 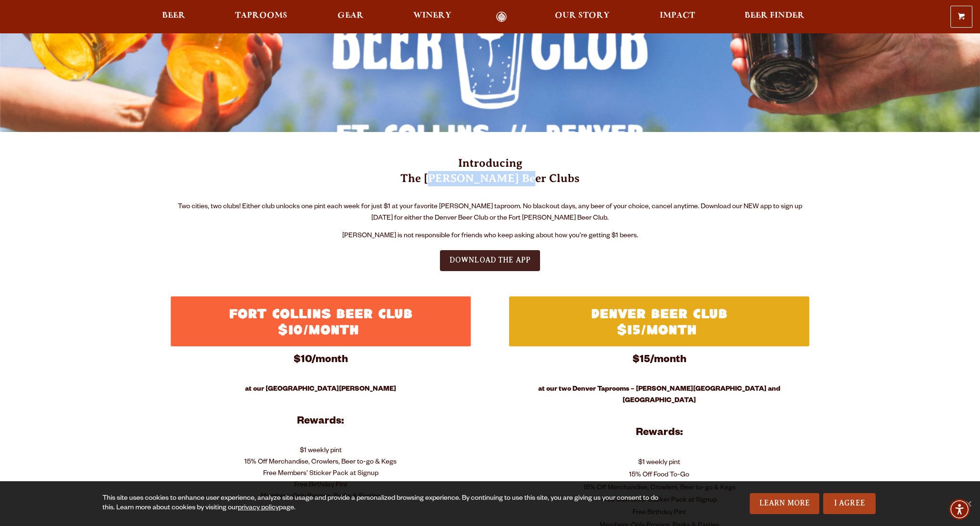 What do you see at coordinates (785, 504) in the screenshot?
I see `a: Learn More` at bounding box center [785, 504].